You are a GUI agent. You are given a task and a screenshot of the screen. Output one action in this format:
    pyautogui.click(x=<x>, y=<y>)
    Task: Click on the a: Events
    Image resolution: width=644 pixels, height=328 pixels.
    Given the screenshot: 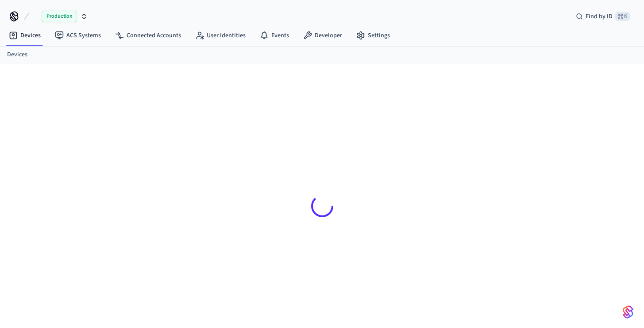 What is the action you would take?
    pyautogui.click(x=275, y=35)
    